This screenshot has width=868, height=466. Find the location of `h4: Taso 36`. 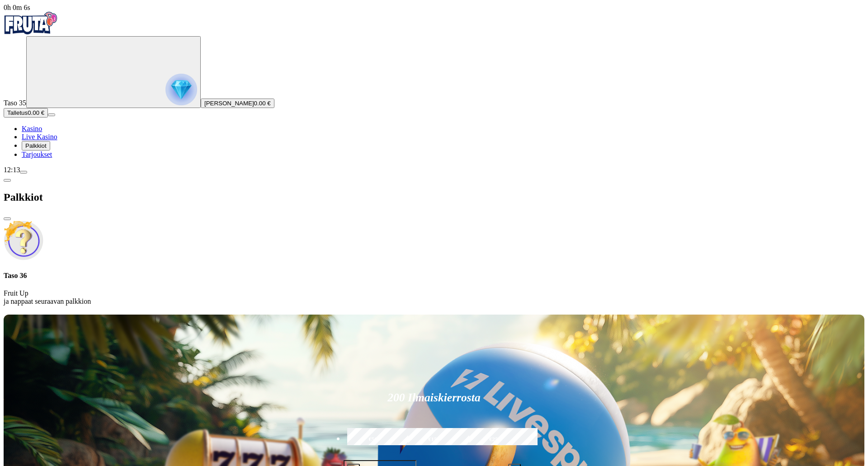

h4: Taso 36 is located at coordinates (434, 276).